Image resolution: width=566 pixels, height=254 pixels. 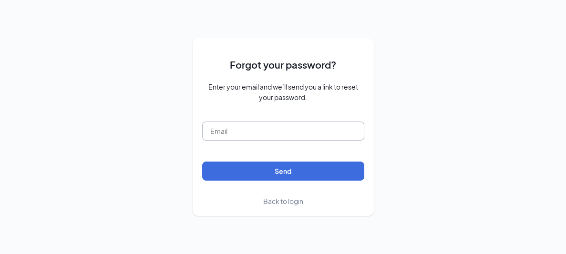 I want to click on a: Back to login, so click(x=283, y=201).